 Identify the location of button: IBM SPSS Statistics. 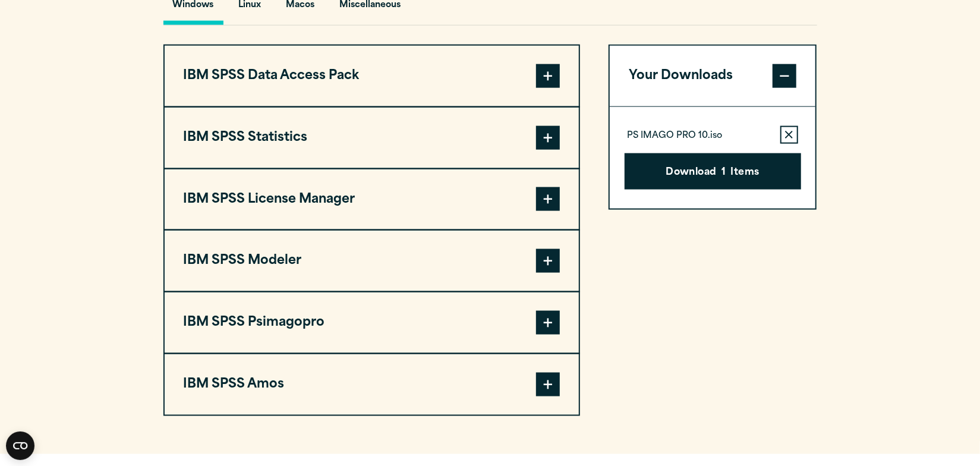
(372, 138).